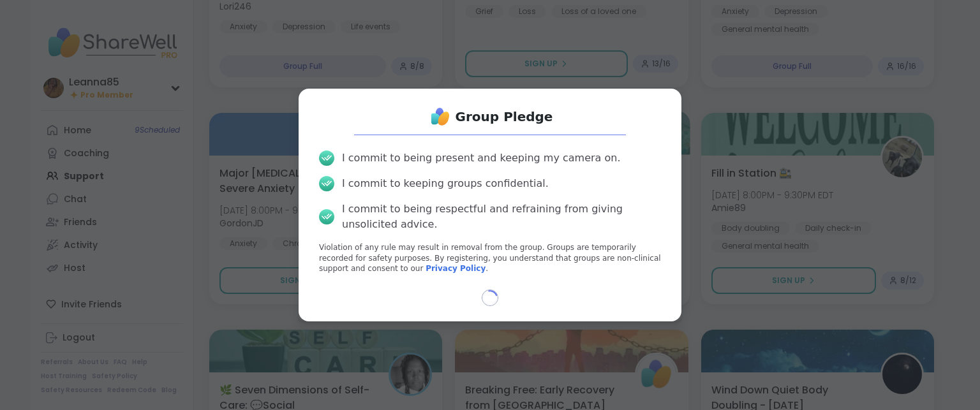 Image resolution: width=980 pixels, height=410 pixels. What do you see at coordinates (445, 183) in the screenshot?
I see `div: I commit to keeping groups confidential.` at bounding box center [445, 183].